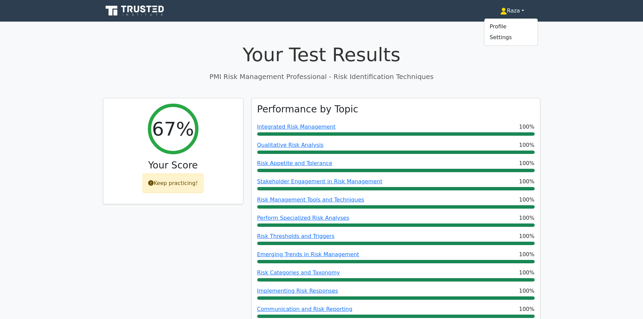  I want to click on a: Risk Appetite and Tolerance, so click(294, 163).